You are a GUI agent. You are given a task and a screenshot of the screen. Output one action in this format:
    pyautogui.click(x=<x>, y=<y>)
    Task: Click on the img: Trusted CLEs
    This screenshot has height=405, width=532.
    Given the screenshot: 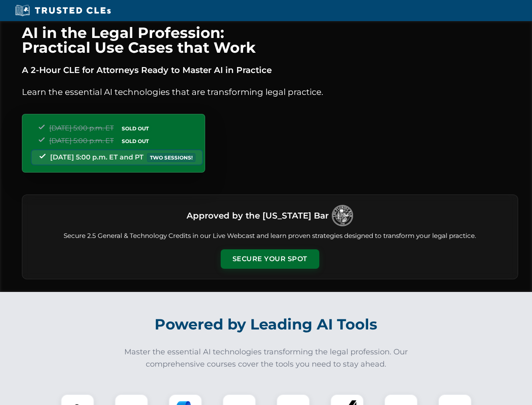 What is the action you would take?
    pyautogui.click(x=63, y=10)
    